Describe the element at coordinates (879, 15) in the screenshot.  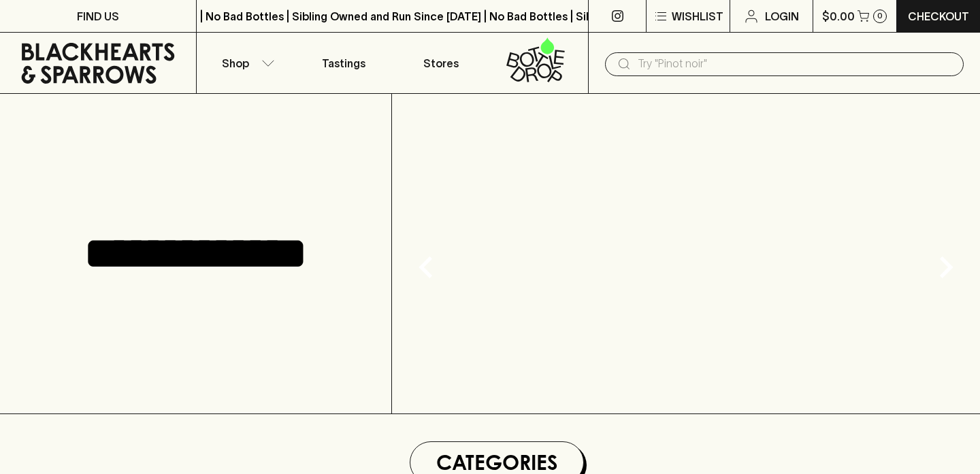
I see `p: 0` at that location.